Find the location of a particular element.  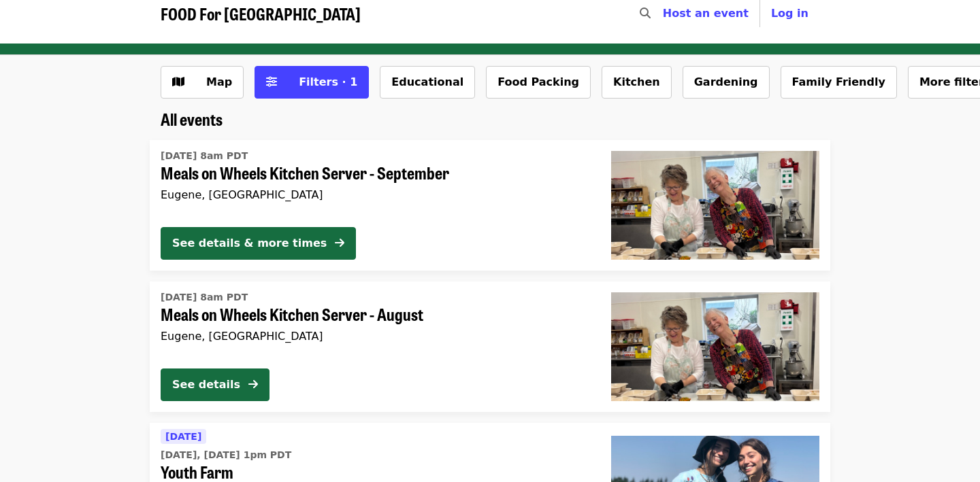

button: Filters (1 selected) is located at coordinates (312, 83).